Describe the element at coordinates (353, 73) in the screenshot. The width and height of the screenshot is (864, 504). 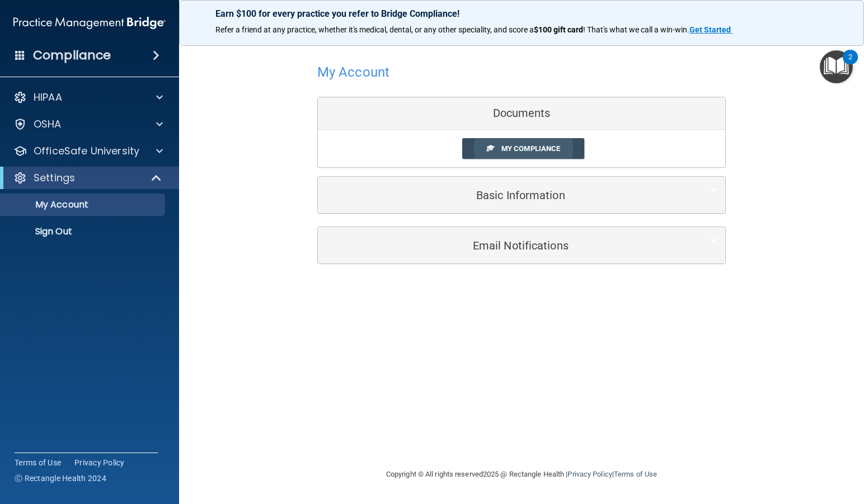
I see `h4: My Account` at that location.